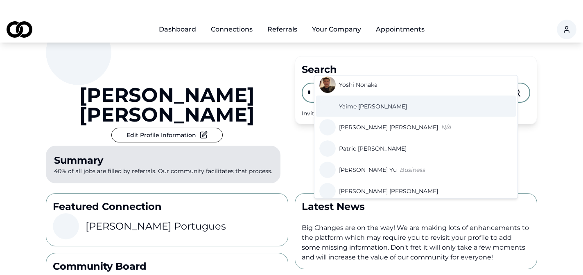  I want to click on a: Referrals, so click(282, 29).